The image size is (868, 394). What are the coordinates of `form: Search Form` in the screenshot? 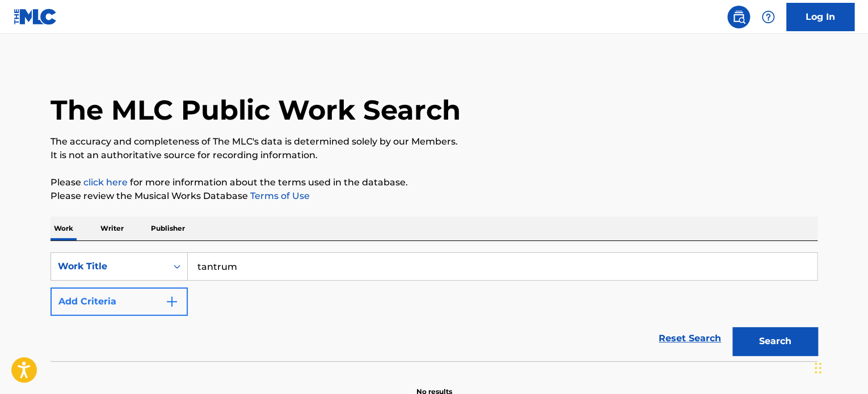 It's located at (434, 307).